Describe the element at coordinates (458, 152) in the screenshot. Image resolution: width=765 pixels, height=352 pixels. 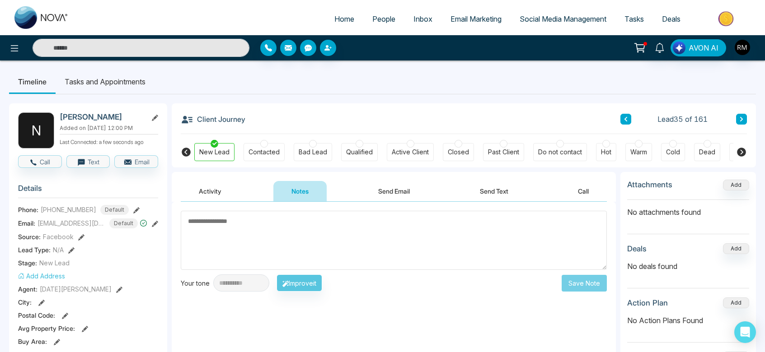
I see `div: Closed` at that location.